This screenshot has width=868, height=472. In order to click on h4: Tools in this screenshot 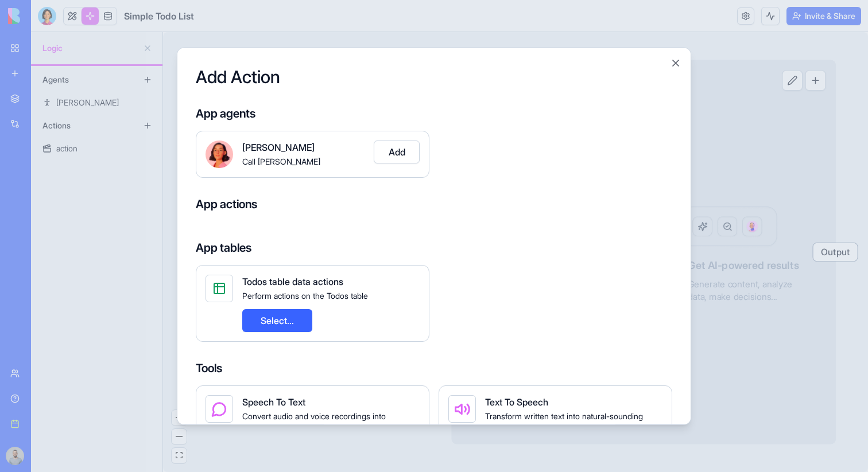, I will do `click(434, 368)`.